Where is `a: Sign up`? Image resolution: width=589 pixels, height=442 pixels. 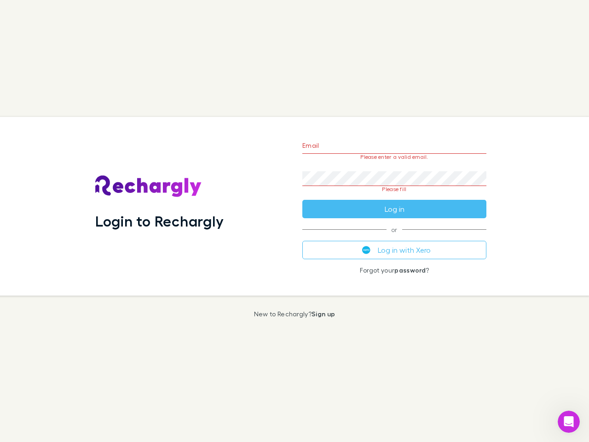
a: Sign up is located at coordinates (323, 314).